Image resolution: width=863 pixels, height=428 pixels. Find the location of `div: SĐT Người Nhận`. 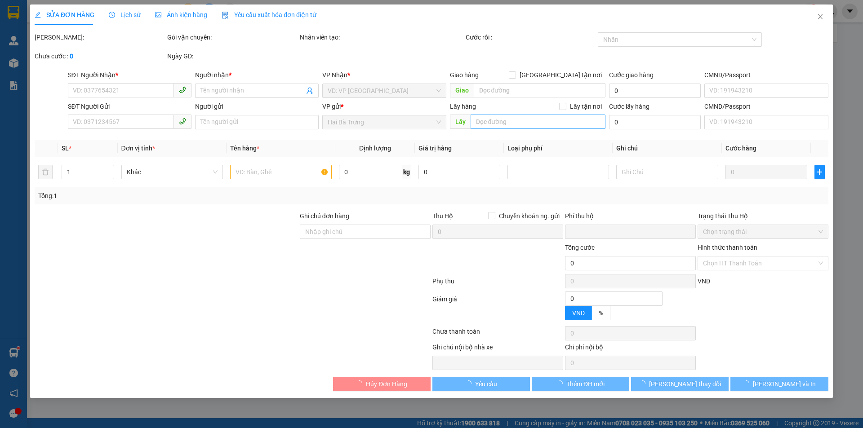

div: SĐT Người Nhận is located at coordinates (129, 75).